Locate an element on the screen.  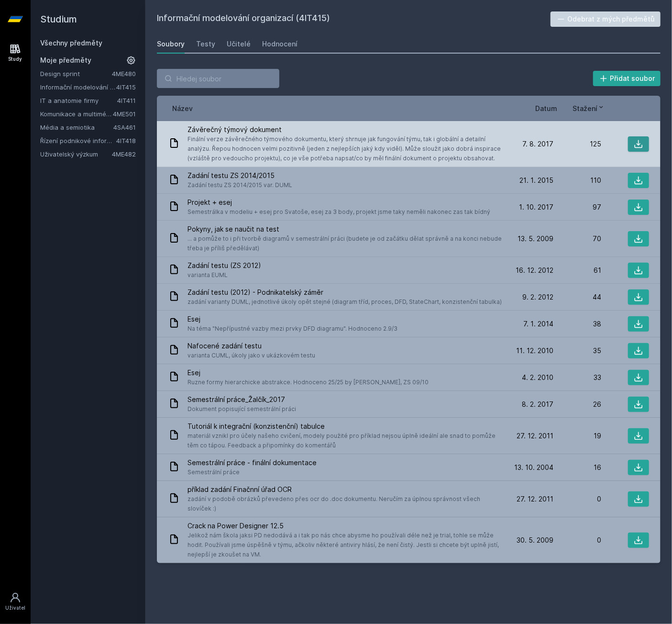
span: zadání varianty DUML, jednotlivé úkoly opět stejné (diagram tříd, proces, DFD, StateChart, konzis... is located at coordinates (345, 302).